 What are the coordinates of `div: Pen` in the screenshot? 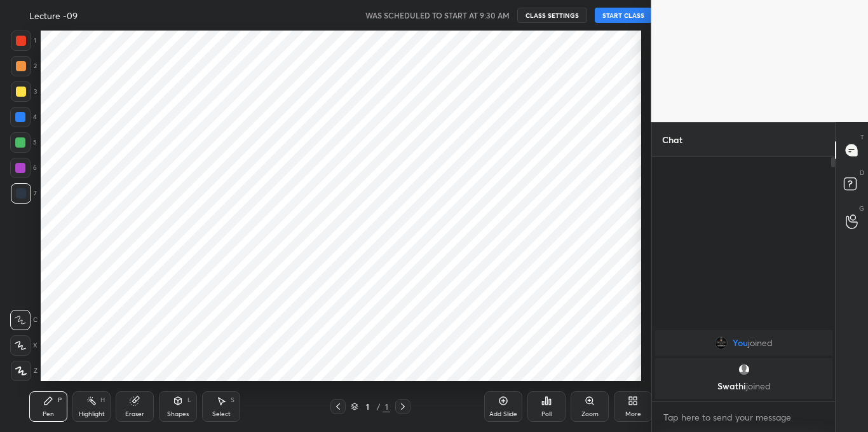 It's located at (48, 414).